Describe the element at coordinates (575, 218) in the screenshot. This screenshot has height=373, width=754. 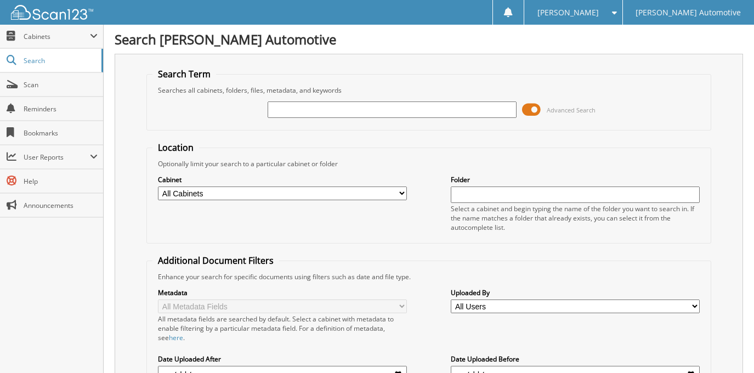
I see `div: Select a cabinet and begin typing the name of the folder you want to search in. If the name match...` at that location.